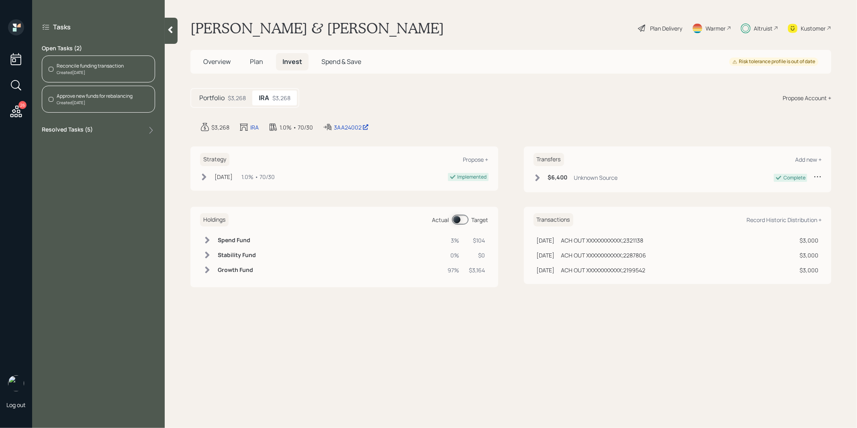 The width and height of the screenshot is (857, 428). Describe the element at coordinates (814, 28) in the screenshot. I see `div: Kustomer` at that location.